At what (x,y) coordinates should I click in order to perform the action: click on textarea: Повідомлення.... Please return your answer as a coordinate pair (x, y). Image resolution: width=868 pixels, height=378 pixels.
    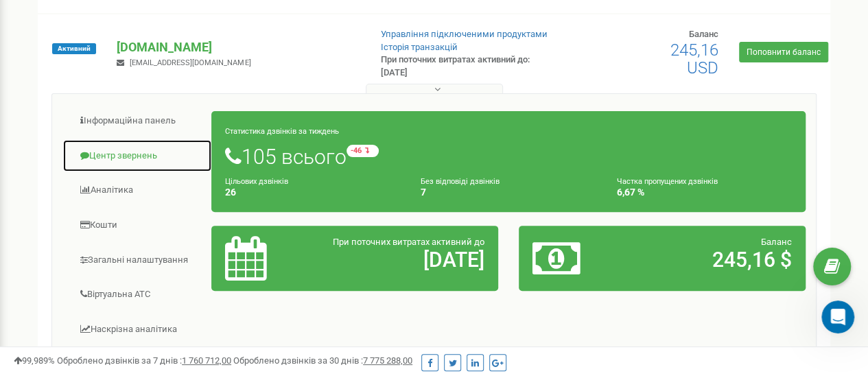
    Looking at the image, I should click on (137, 226).